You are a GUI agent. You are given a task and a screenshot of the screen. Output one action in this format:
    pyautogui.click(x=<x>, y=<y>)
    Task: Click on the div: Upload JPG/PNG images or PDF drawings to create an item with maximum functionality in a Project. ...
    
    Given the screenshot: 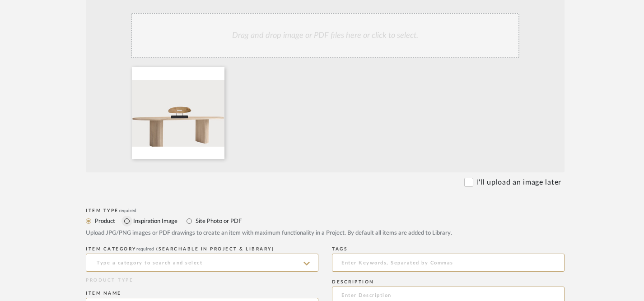 What is the action you would take?
    pyautogui.click(x=325, y=233)
    